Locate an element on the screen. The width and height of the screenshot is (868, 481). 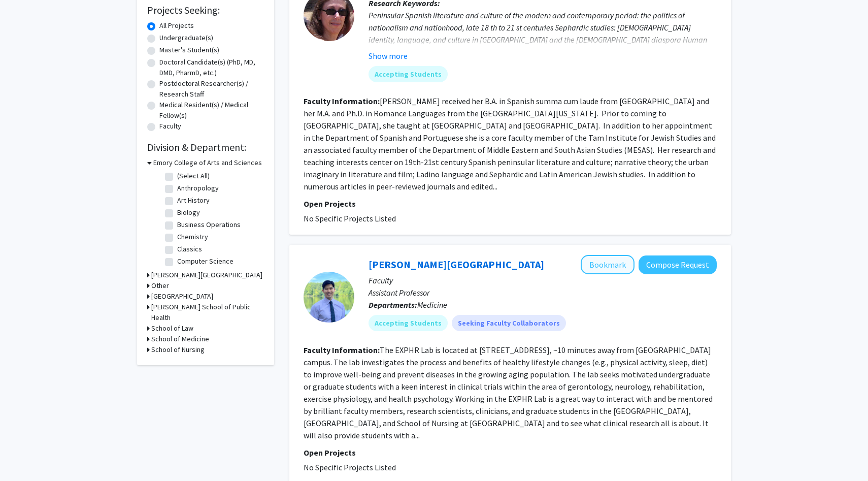
h3: School of Nursing is located at coordinates (178, 349).